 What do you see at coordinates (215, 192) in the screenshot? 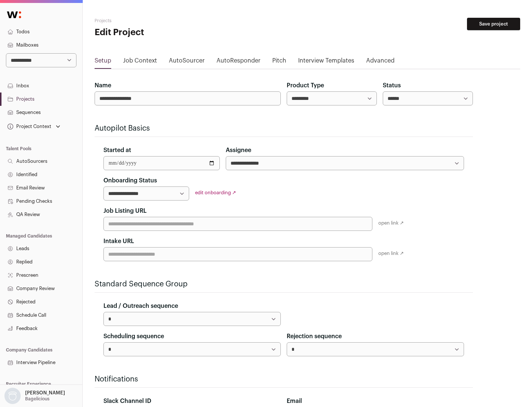
I see `a: edit onboarding ↗` at bounding box center [215, 192].